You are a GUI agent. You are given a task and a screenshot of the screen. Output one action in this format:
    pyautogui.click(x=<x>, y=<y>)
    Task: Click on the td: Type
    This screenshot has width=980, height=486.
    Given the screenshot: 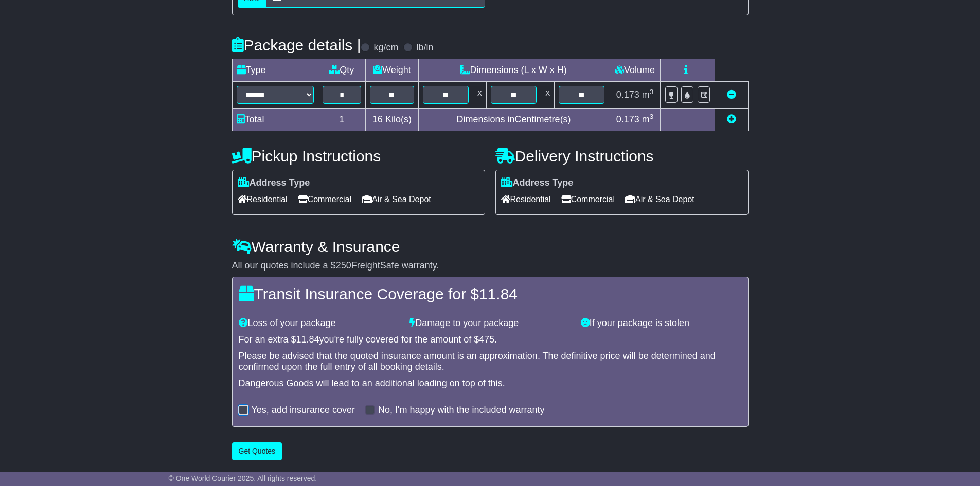 What is the action you would take?
    pyautogui.click(x=275, y=71)
    